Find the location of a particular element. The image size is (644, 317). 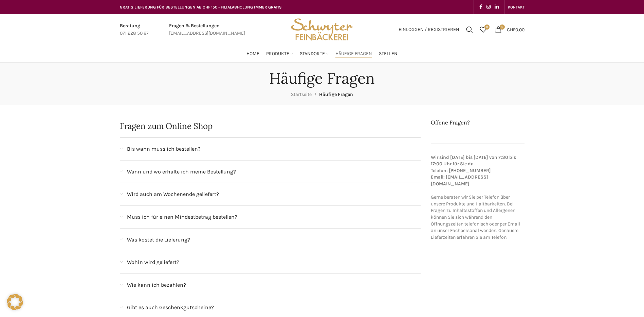

span: CHF is located at coordinates (511, 29).